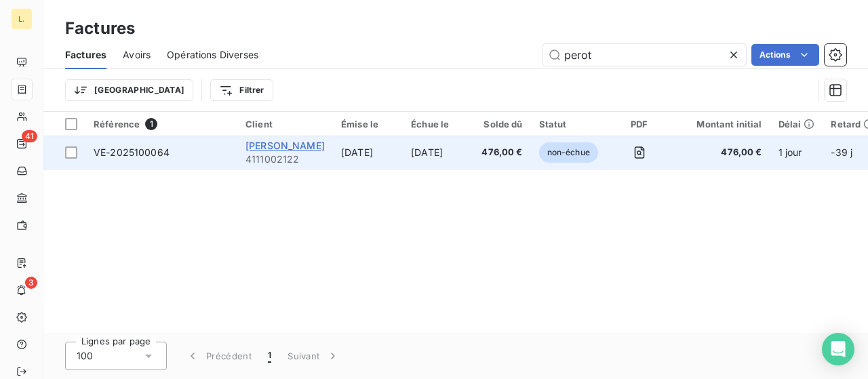 This screenshot has width=868, height=379. What do you see at coordinates (838, 349) in the screenshot?
I see `div: Open Intercom Messenger` at bounding box center [838, 349].